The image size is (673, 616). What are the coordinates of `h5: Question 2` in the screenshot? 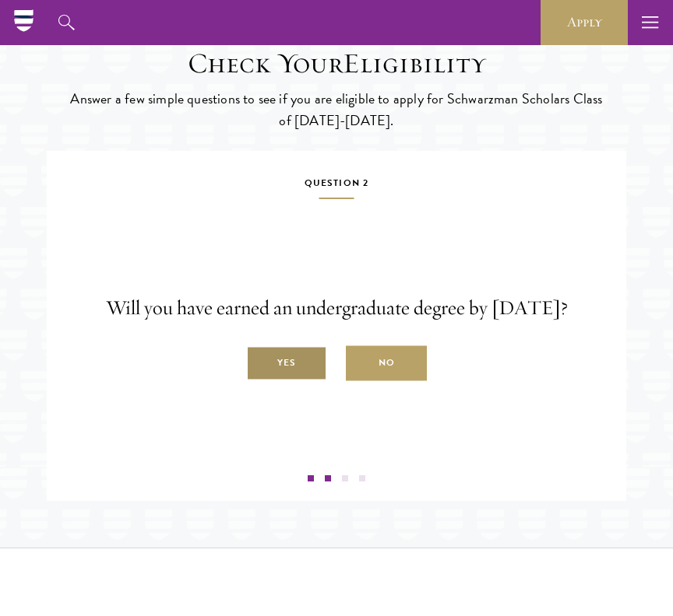 It's located at (336, 186).